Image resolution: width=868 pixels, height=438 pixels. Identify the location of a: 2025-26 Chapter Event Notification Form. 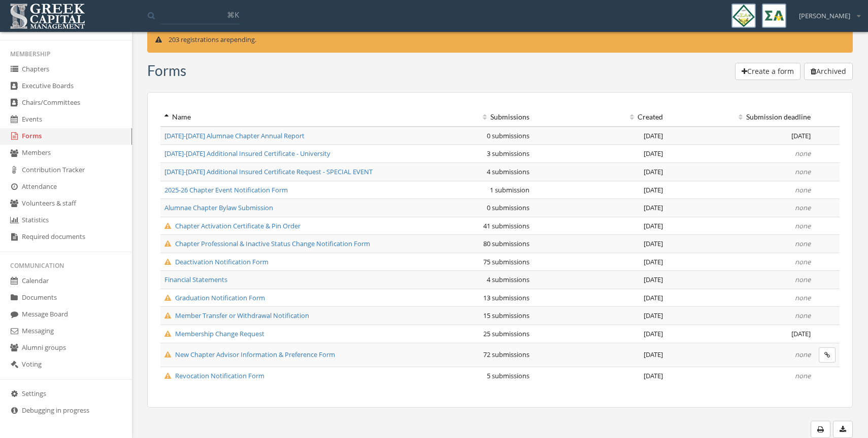
(226, 190).